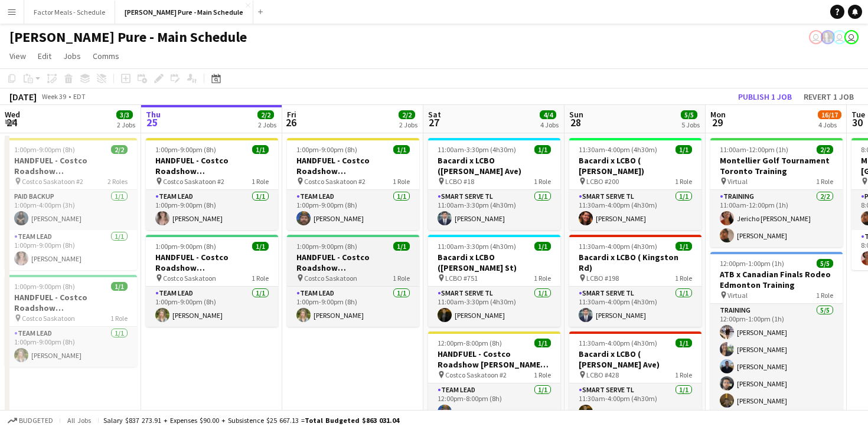  I want to click on span: 30, so click(857, 122).